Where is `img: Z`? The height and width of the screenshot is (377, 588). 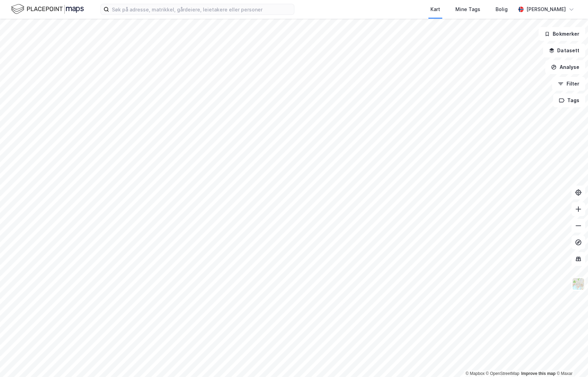
img: Z is located at coordinates (578, 284).